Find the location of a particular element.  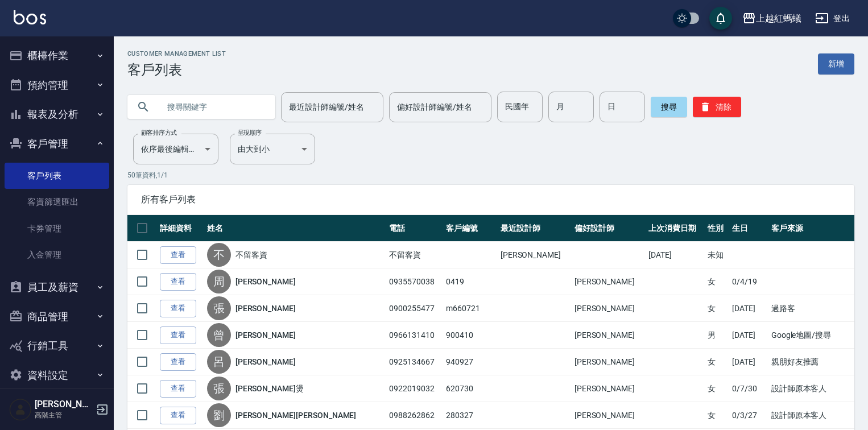

a: 卡券管理 is located at coordinates (57, 228).